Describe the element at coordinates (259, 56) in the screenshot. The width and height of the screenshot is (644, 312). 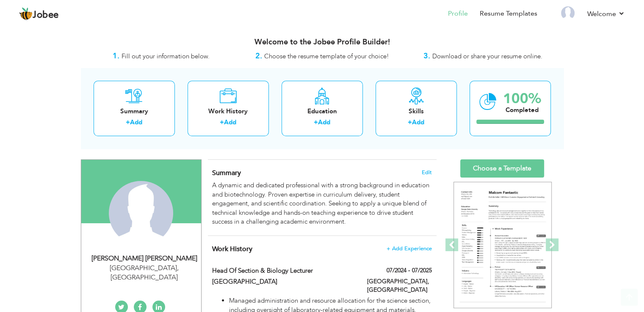
I see `strong: 2.` at that location.